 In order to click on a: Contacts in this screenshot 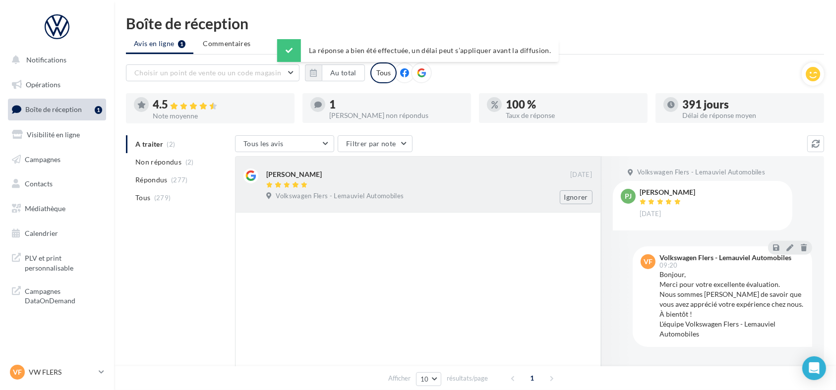, I will do `click(57, 184)`.